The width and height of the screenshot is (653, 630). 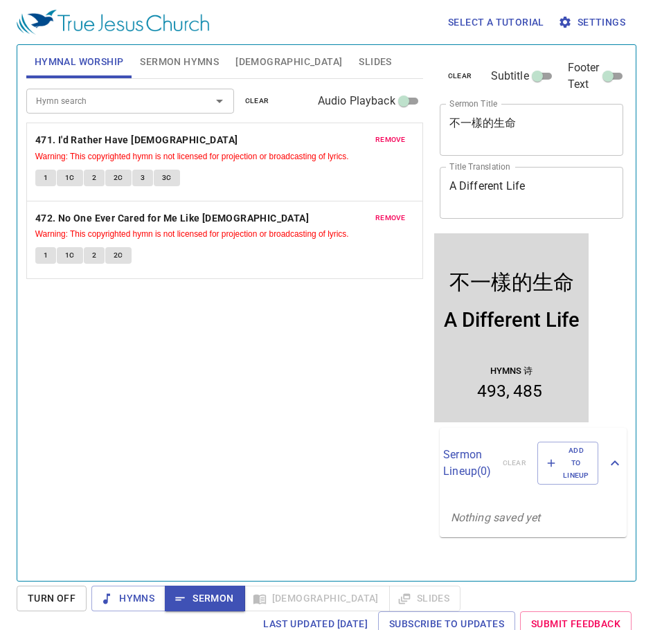 I want to click on span: Subtitle, so click(x=509, y=76).